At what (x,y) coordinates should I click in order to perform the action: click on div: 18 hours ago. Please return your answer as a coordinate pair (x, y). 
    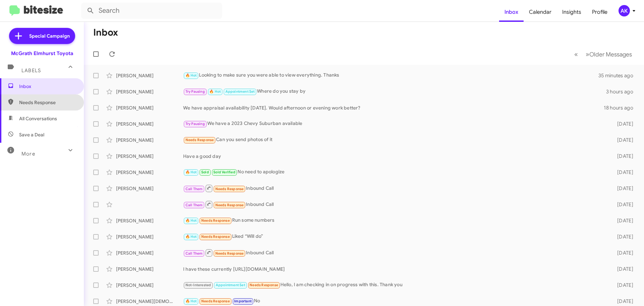
    Looking at the image, I should click on (621, 108).